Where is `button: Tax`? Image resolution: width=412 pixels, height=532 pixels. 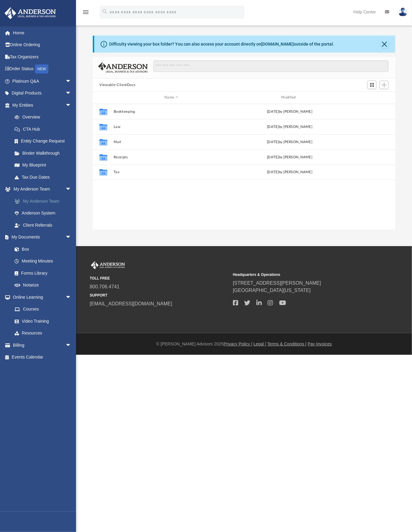
button: Tax is located at coordinates (171, 172).